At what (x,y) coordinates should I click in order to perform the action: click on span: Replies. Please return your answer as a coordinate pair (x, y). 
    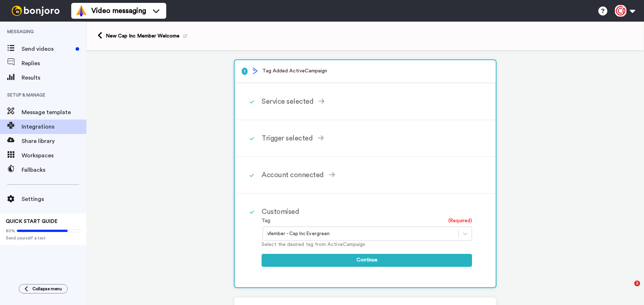
    Looking at the image, I should click on (54, 63).